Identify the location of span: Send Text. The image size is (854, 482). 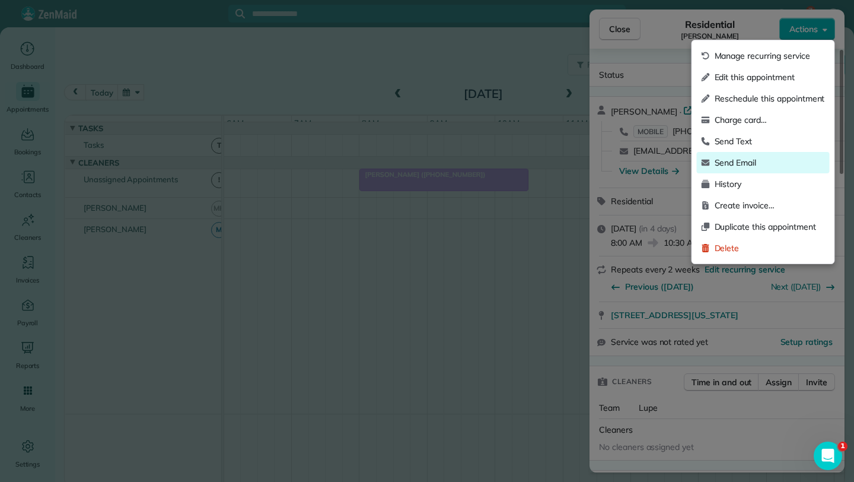
(770, 141).